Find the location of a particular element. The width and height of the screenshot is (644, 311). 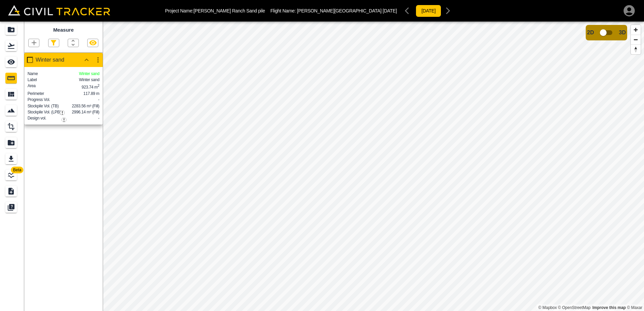

span: 2D is located at coordinates (590, 32).